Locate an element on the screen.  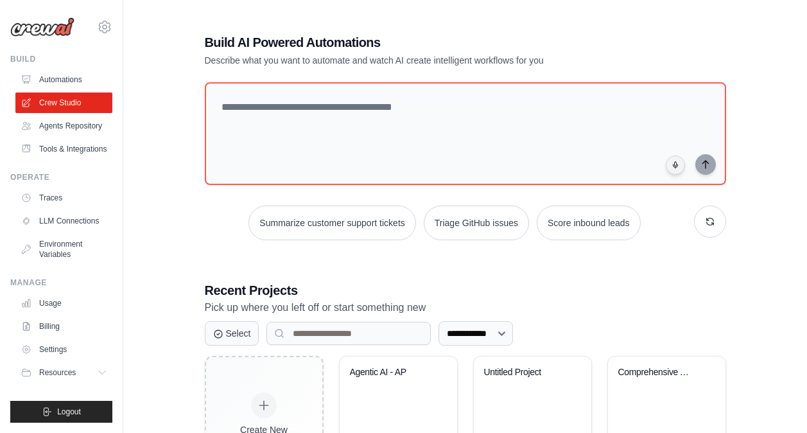
a: LLM Connections is located at coordinates (64, 221).